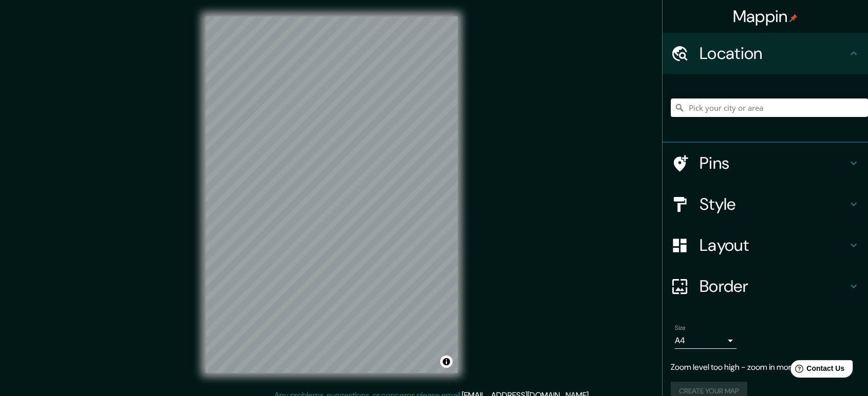 This screenshot has height=396, width=868. Describe the element at coordinates (774, 53) in the screenshot. I see `h4: Location` at that location.